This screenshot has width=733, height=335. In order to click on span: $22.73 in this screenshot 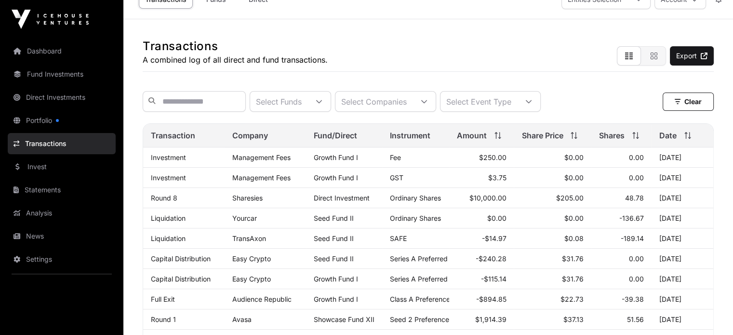, I will do `click(572, 299)`.